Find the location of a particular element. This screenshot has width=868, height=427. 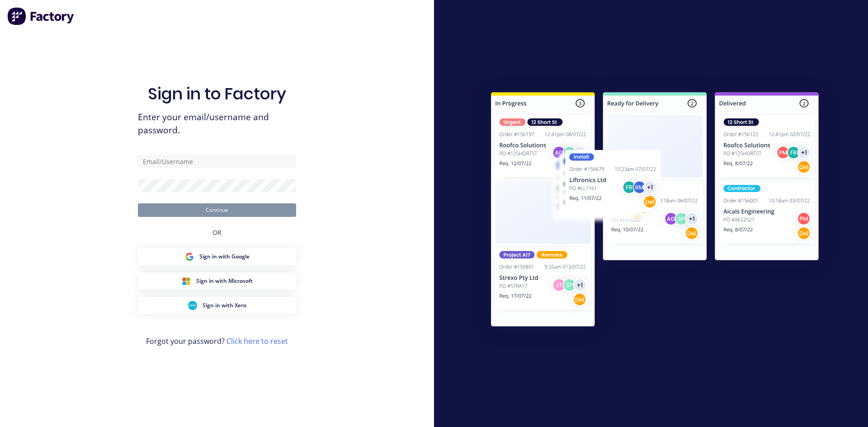

span: Sign in with Xero is located at coordinates (224, 305).